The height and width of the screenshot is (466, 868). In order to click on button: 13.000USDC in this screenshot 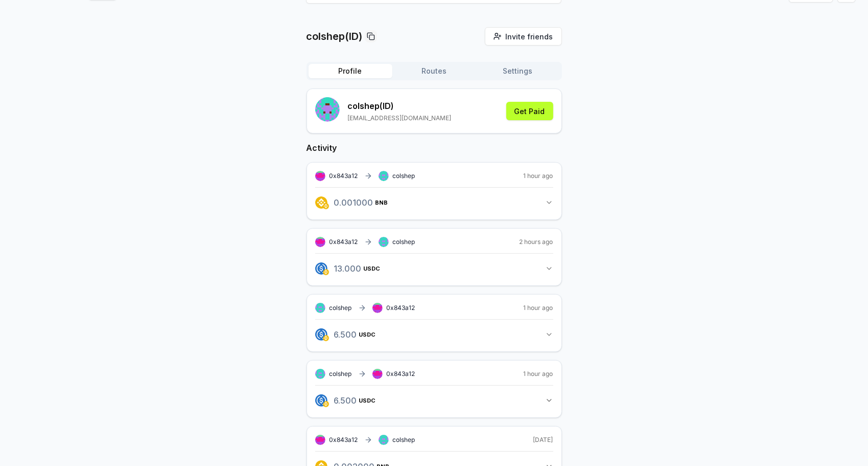, I will do `click(434, 269)`.